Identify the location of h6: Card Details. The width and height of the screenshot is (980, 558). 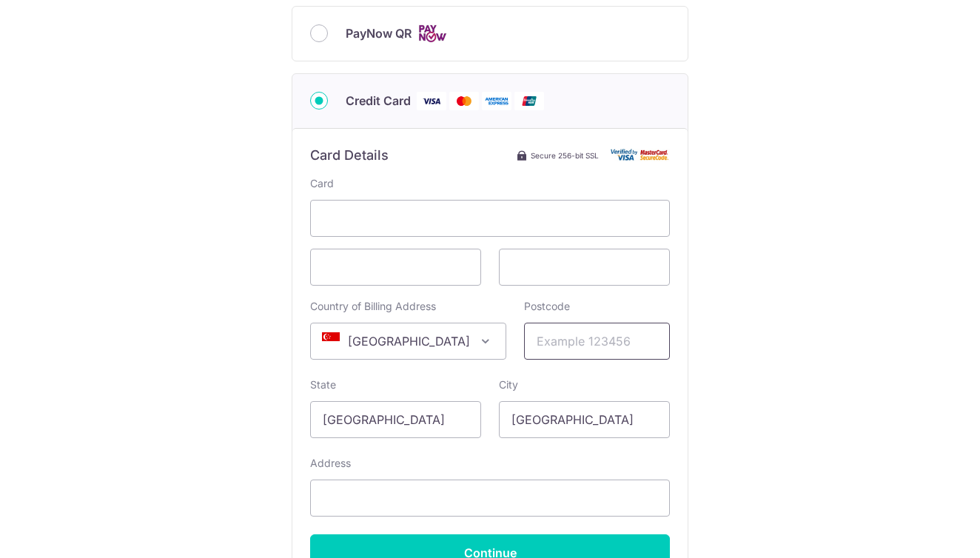
(349, 155).